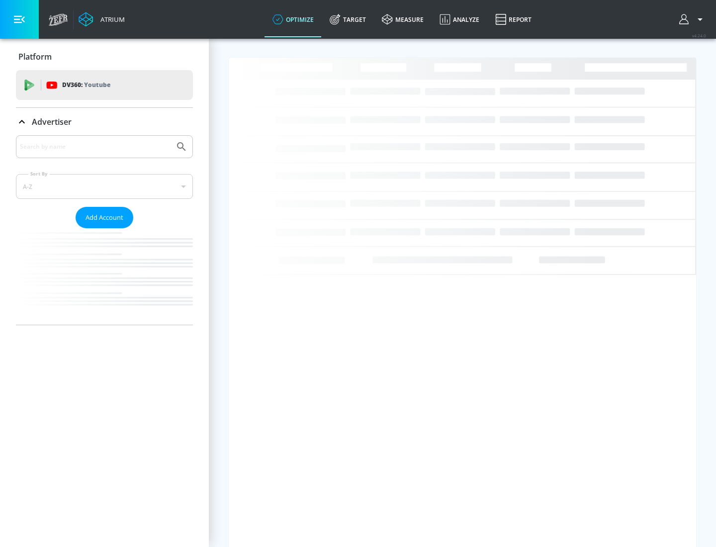 This screenshot has width=716, height=547. What do you see at coordinates (700, 35) in the screenshot?
I see `span: v 4.24.0` at bounding box center [700, 35].